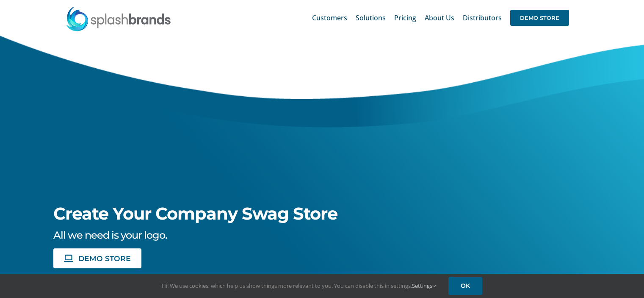  Describe the element at coordinates (405, 18) in the screenshot. I see `a: Pricing` at that location.